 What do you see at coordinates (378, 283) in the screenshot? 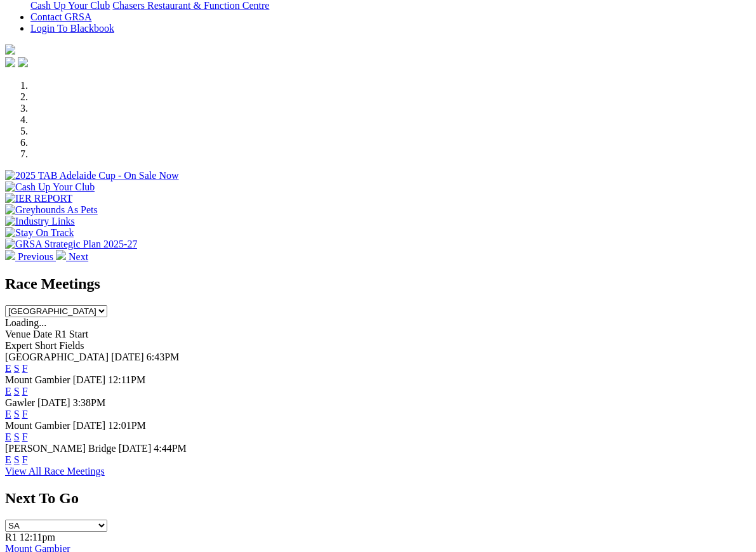
I see `h2: Race Meetings` at bounding box center [378, 283].